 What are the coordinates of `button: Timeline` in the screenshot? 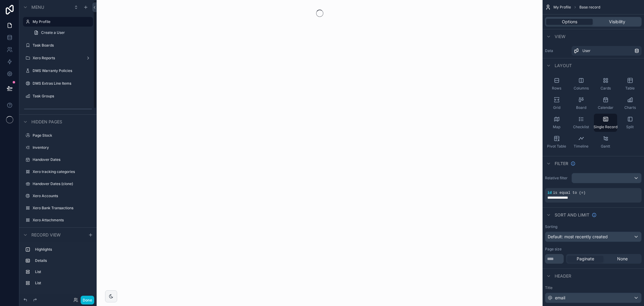 It's located at (581, 142).